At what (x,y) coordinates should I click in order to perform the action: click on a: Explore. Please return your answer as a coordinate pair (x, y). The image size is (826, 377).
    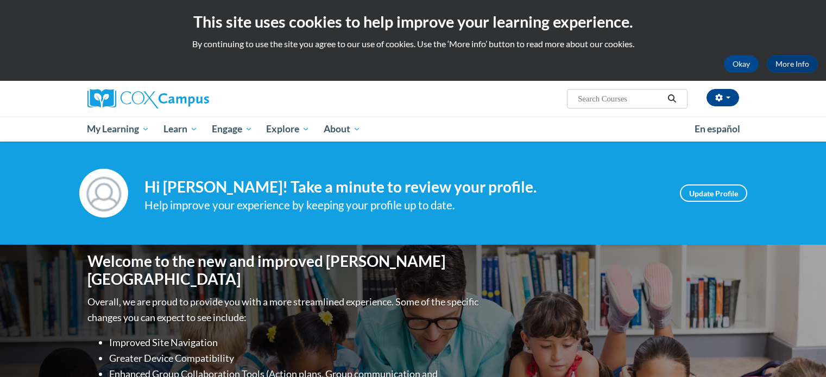
    Looking at the image, I should click on (288, 129).